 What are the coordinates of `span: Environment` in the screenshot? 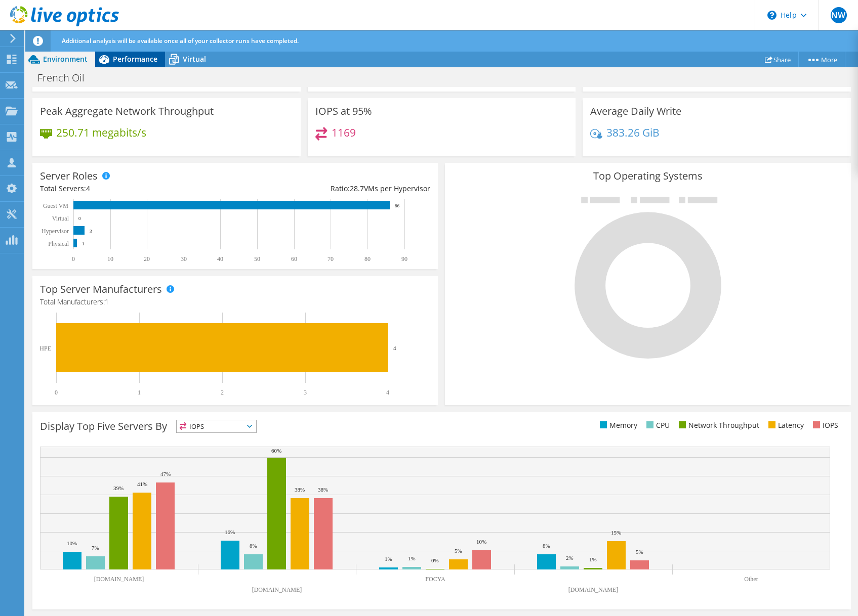 It's located at (65, 59).